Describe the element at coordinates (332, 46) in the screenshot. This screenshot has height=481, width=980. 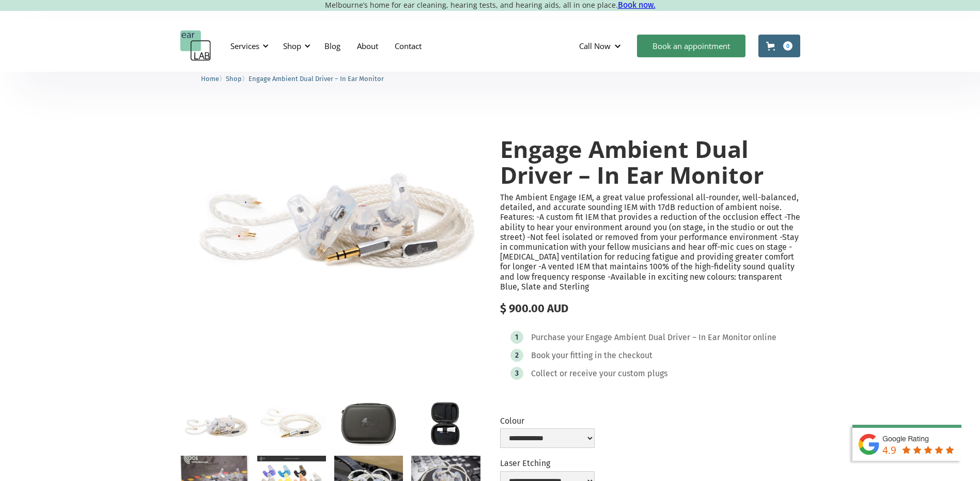
I see `a: Blog` at that location.